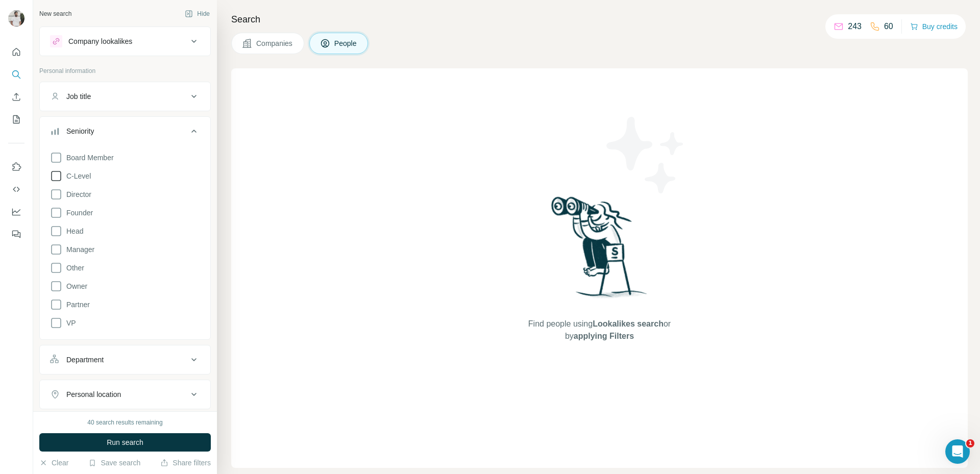  Describe the element at coordinates (125, 442) in the screenshot. I see `span: Run search` at that location.